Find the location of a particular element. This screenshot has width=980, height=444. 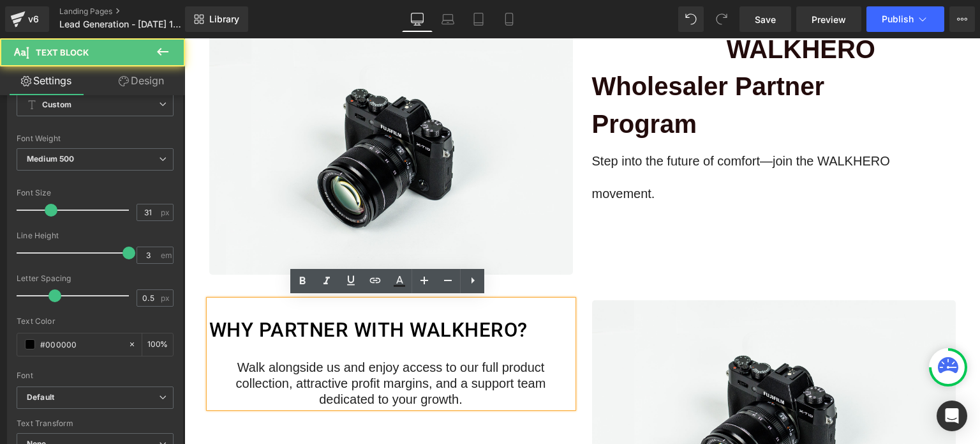

button: More is located at coordinates (962, 19).